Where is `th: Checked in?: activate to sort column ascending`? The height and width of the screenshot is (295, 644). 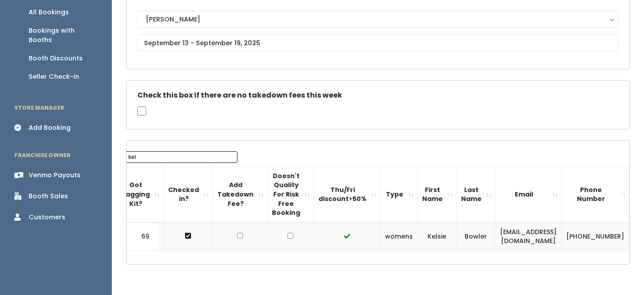
th: Checked in?: activate to sort column ascending is located at coordinates (188, 194).